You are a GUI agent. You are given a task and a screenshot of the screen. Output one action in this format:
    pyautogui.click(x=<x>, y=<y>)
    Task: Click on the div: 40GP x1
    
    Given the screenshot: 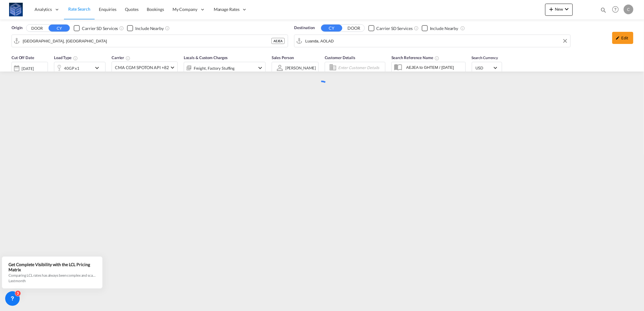 What is the action you would take?
    pyautogui.click(x=71, y=68)
    